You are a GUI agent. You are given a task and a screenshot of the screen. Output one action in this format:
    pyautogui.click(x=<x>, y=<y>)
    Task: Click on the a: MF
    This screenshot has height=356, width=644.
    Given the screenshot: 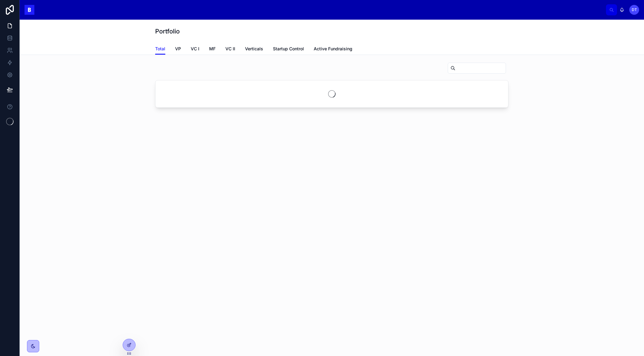 What is the action you would take?
    pyautogui.click(x=212, y=49)
    